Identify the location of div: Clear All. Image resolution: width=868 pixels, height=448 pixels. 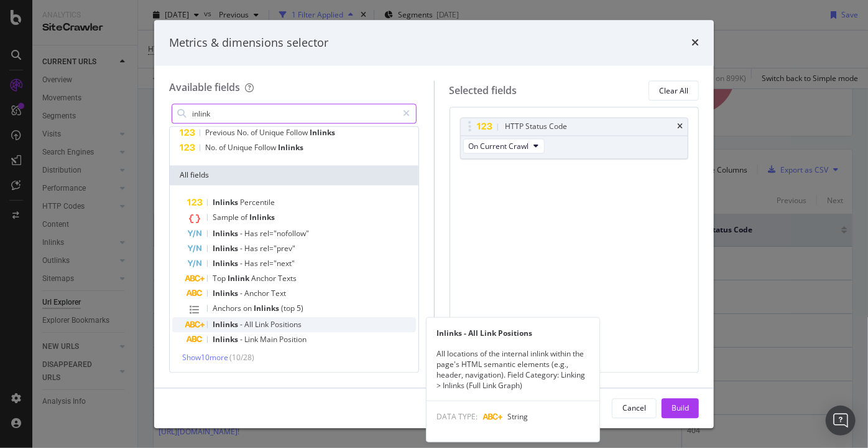
(674, 91).